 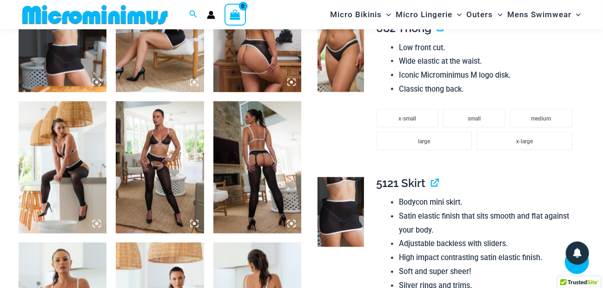 I want to click on span: Outers, so click(x=480, y=14).